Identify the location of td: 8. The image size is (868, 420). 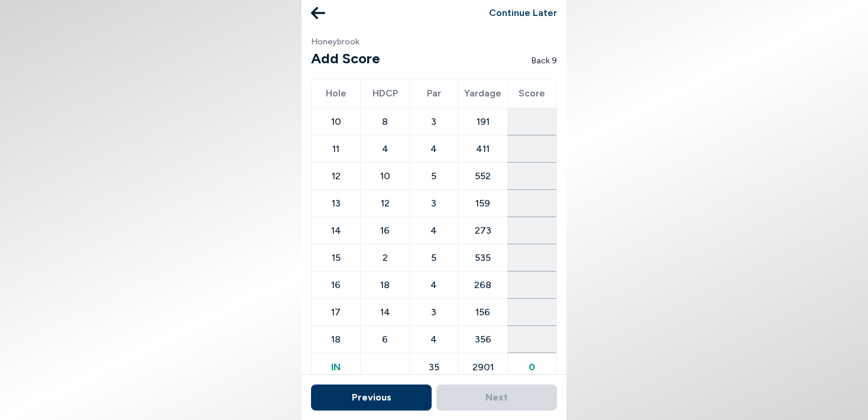
(385, 122).